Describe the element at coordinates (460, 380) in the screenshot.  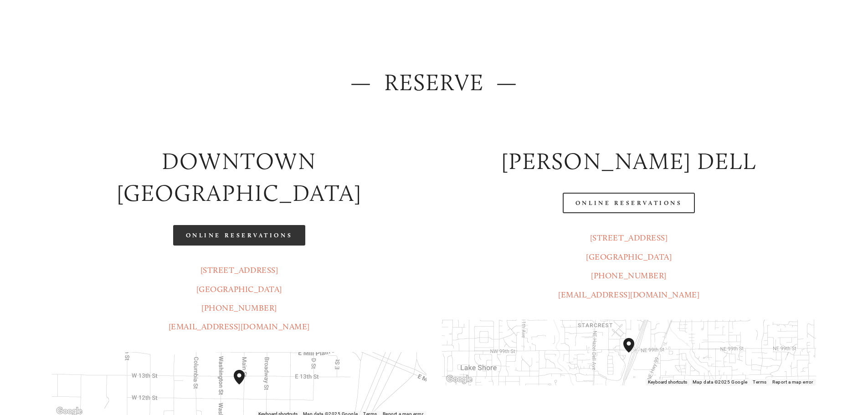
I see `img: Google` at that location.